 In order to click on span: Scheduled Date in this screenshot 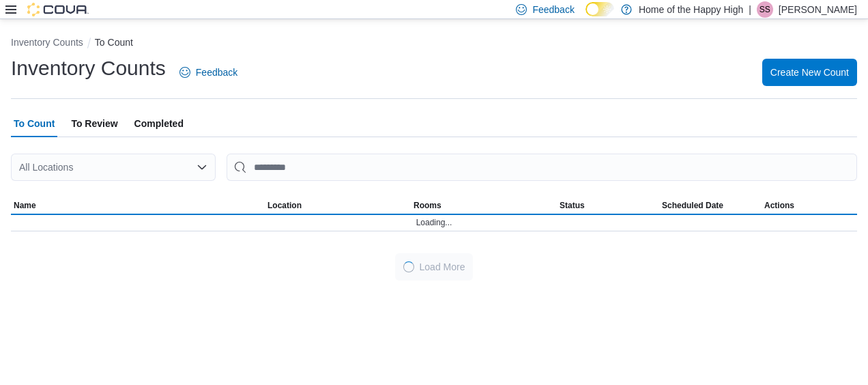, I will do `click(693, 205)`.